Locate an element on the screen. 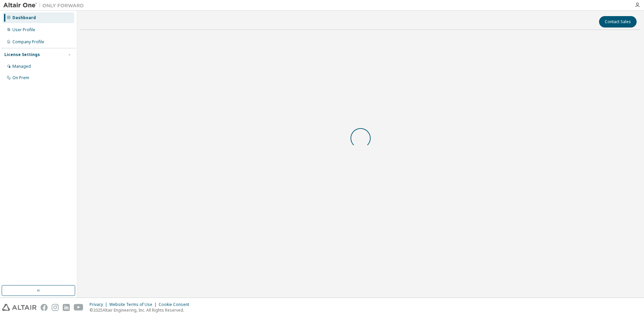 This screenshot has width=644, height=317. div: User Profile is located at coordinates (24, 30).